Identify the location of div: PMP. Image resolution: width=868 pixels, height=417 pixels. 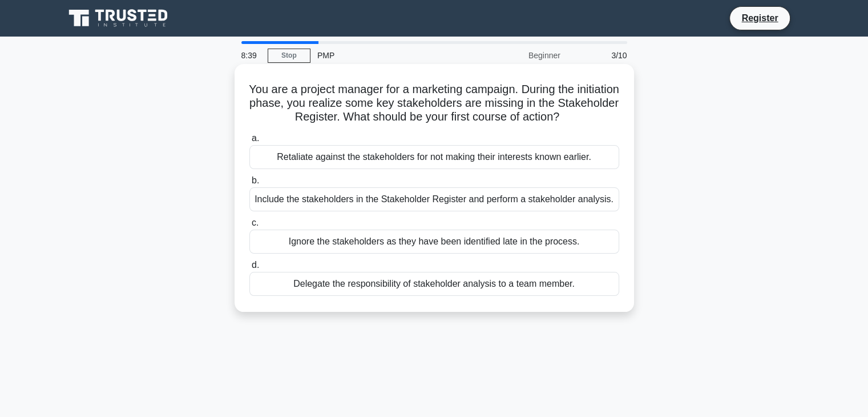
(389, 55).